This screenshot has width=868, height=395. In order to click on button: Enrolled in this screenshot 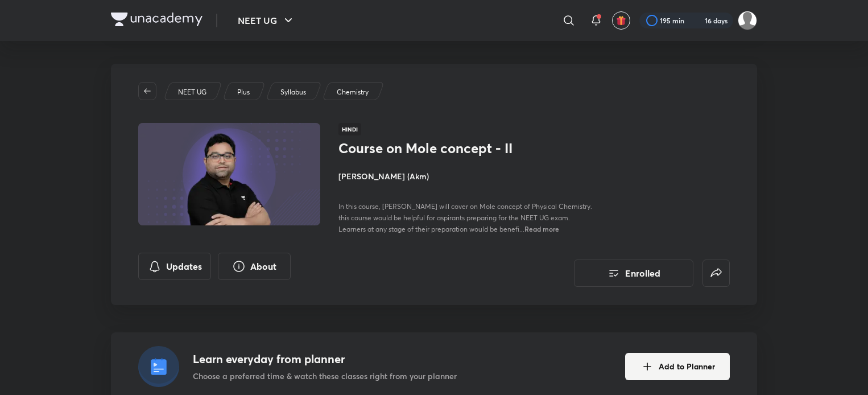, I will do `click(634, 273)`.